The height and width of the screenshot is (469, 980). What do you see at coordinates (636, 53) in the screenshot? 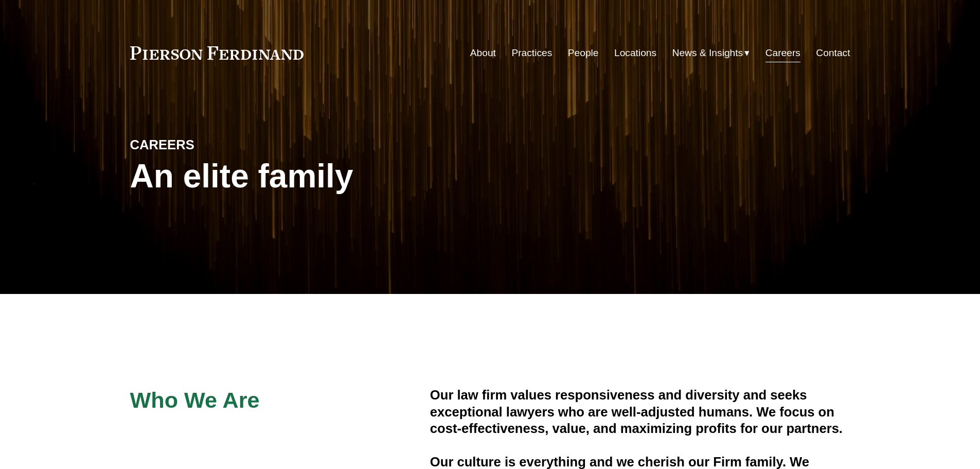
I see `a: Locations` at bounding box center [636, 53].